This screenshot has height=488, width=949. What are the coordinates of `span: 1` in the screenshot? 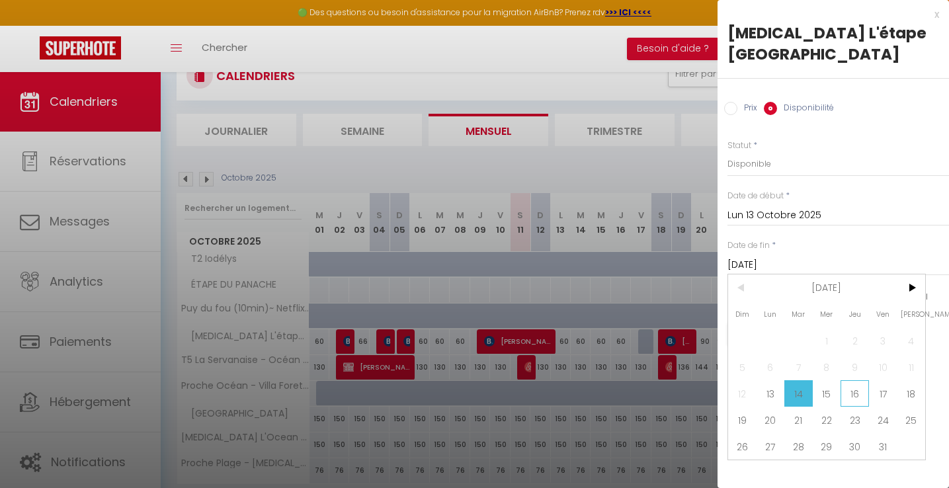 It's located at (827, 341).